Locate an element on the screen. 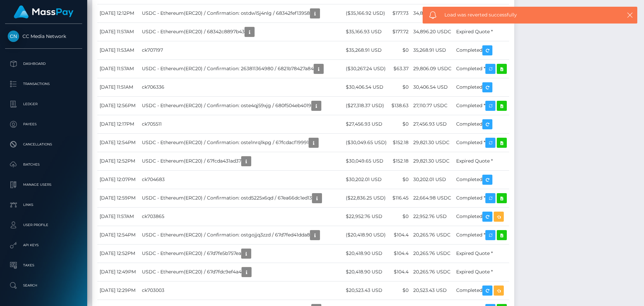 The height and width of the screenshot is (306, 644). p: Transactions is located at coordinates (43, 84).